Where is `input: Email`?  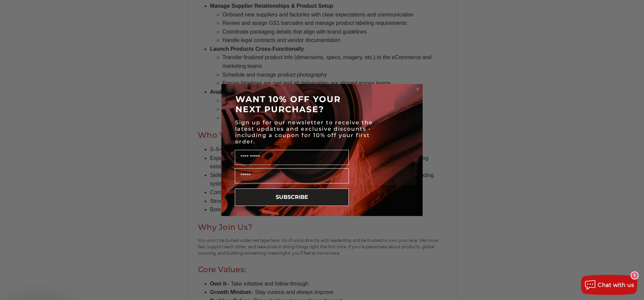 input: Email is located at coordinates (292, 176).